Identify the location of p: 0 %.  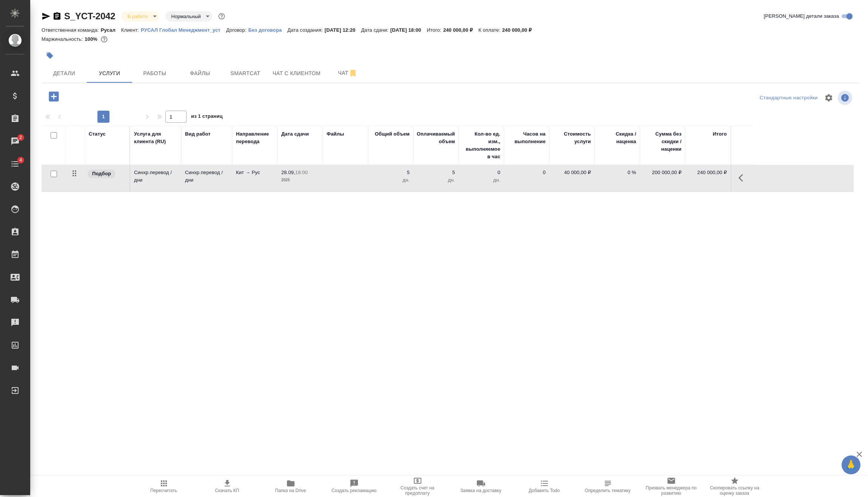
(618, 173).